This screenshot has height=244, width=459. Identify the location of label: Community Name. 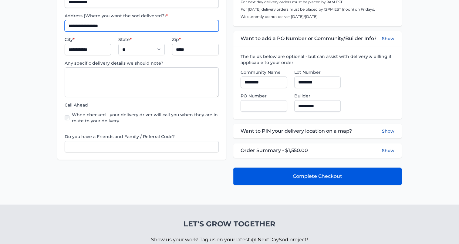
(264, 72).